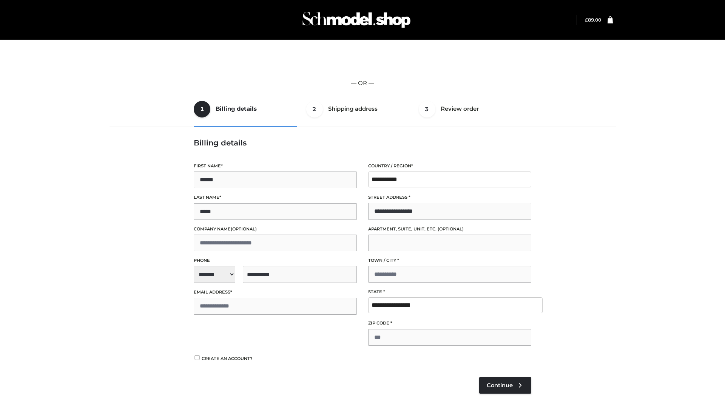 Image resolution: width=725 pixels, height=408 pixels. What do you see at coordinates (450, 260) in the screenshot?
I see `label: Town / City` at bounding box center [450, 260].